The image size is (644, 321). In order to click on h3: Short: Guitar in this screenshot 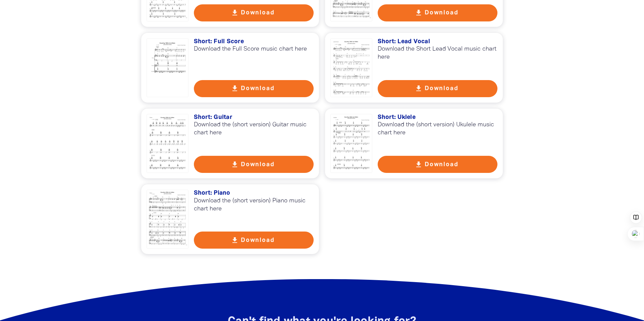, I will do `click(254, 118)`.